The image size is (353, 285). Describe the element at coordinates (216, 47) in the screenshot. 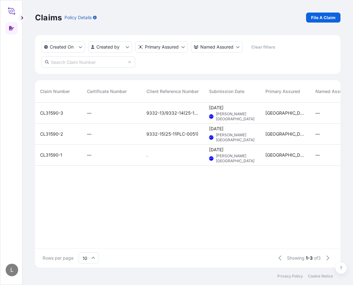

I see `button: cargoOwner Filter options` at that location.